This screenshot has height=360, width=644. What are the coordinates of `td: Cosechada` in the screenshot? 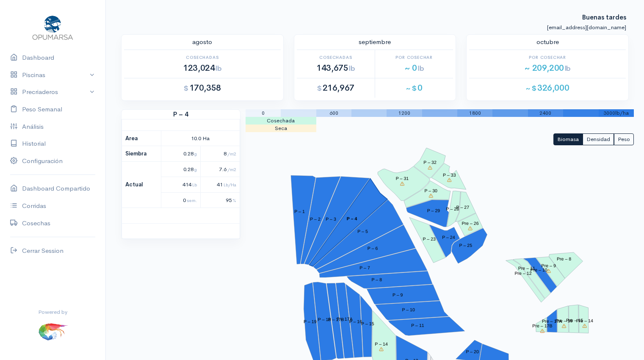 It's located at (280, 121).